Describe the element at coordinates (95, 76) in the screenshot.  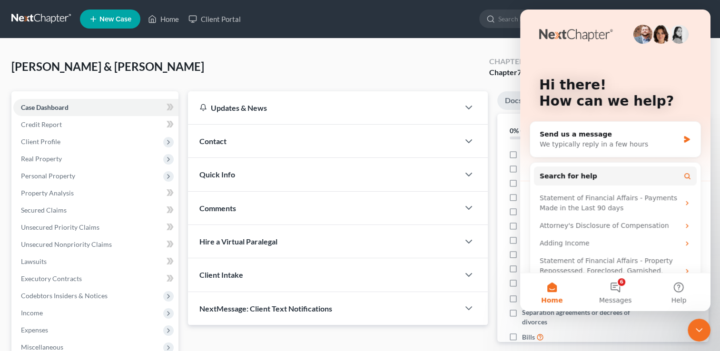
I see `p: Hi there!` at that location.